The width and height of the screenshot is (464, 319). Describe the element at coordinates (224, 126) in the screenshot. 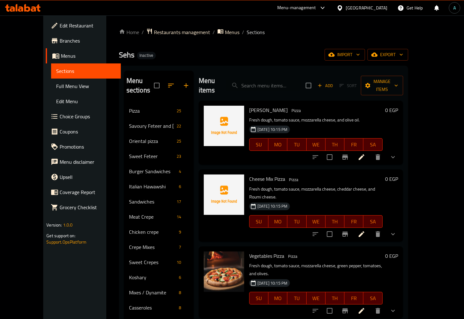

I see `img: Margarita Pizza` at that location.